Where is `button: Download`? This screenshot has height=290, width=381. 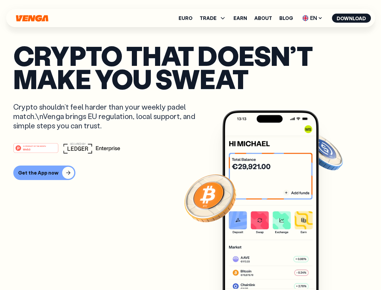 button: Download is located at coordinates (351, 18).